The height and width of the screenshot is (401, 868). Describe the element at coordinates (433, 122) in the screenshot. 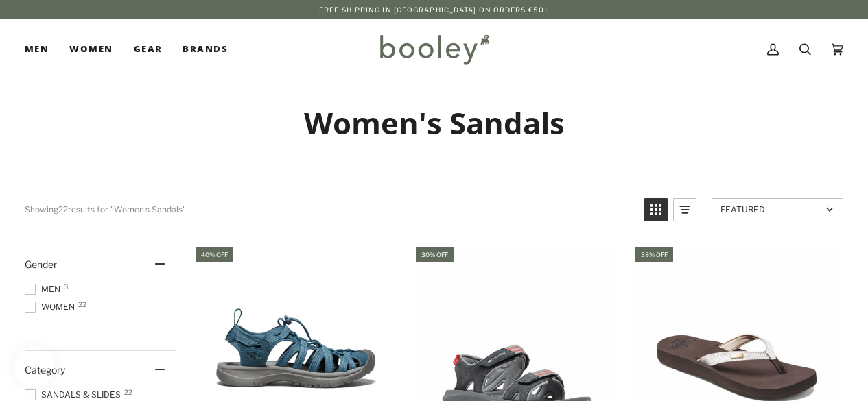

I see `h1: Women's Sandals` at that location.